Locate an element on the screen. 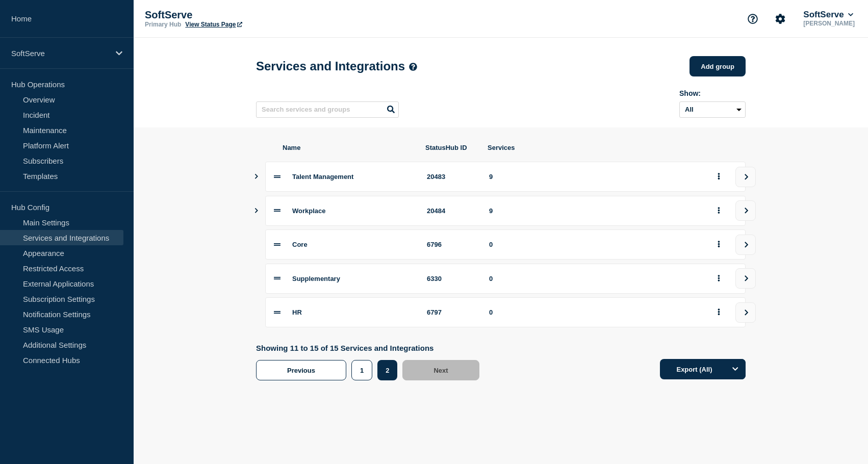  h1: Services and Integrations is located at coordinates (337, 66).